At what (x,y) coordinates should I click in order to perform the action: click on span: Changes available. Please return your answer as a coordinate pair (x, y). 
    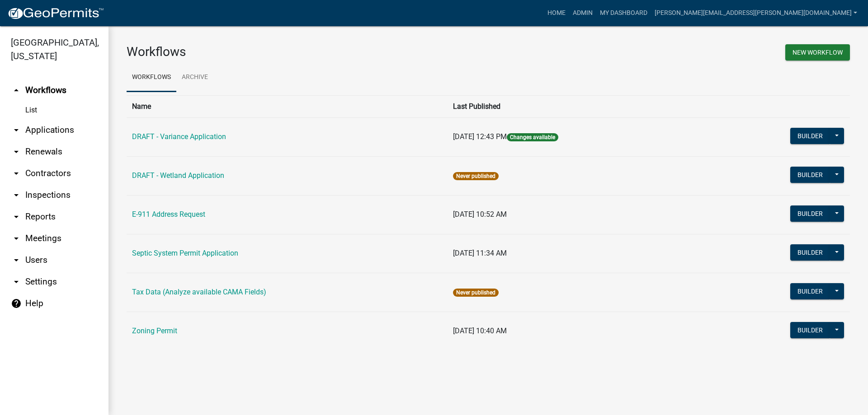
    Looking at the image, I should click on (533, 137).